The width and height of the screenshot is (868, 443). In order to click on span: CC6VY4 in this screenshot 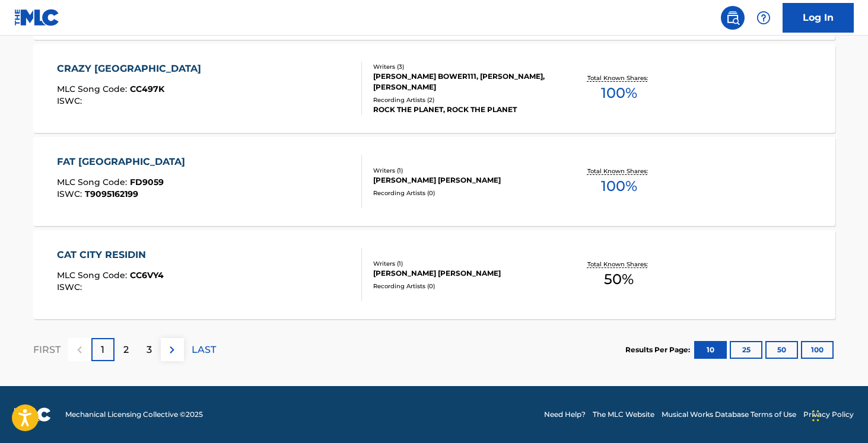, I will do `click(147, 275)`.